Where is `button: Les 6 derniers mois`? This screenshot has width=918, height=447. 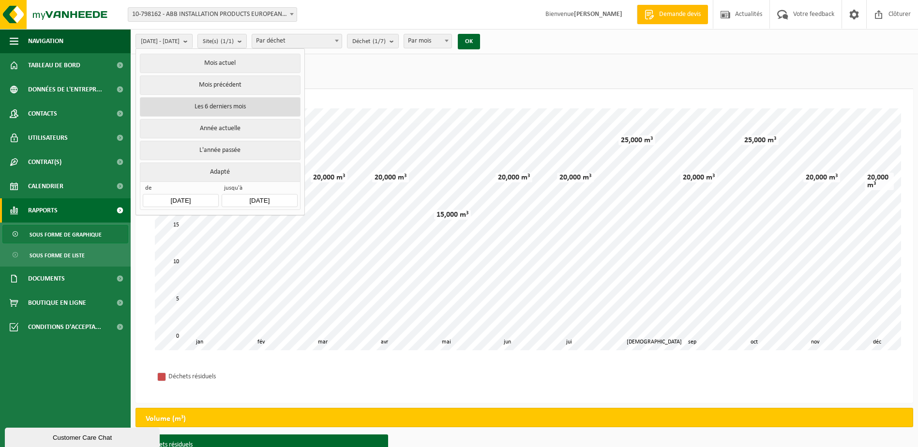
button: Les 6 derniers mois is located at coordinates (220, 107).